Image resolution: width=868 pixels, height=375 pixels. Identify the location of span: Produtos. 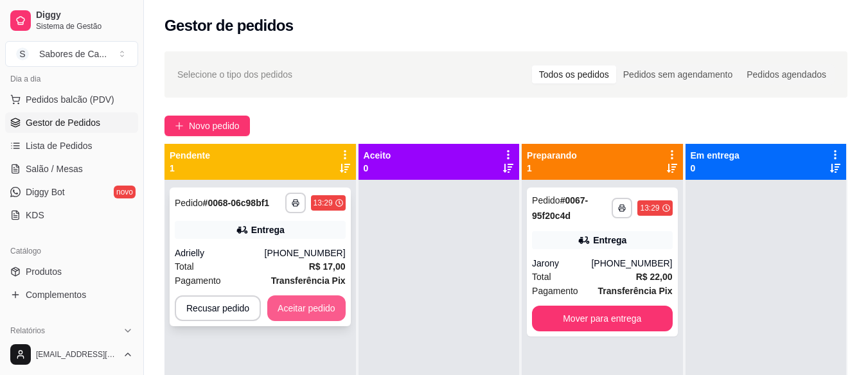
(44, 272).